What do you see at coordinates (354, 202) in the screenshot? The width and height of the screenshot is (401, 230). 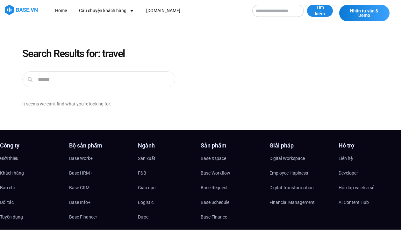 I see `span: AI Content Hub` at bounding box center [354, 202].